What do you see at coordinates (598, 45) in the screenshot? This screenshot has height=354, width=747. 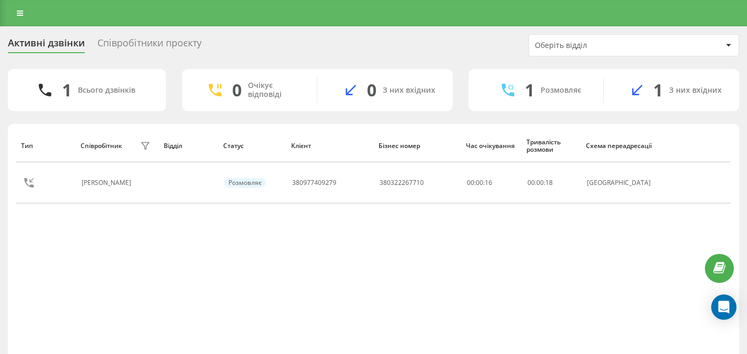 I see `div: Оберіть відділ` at bounding box center [598, 45].